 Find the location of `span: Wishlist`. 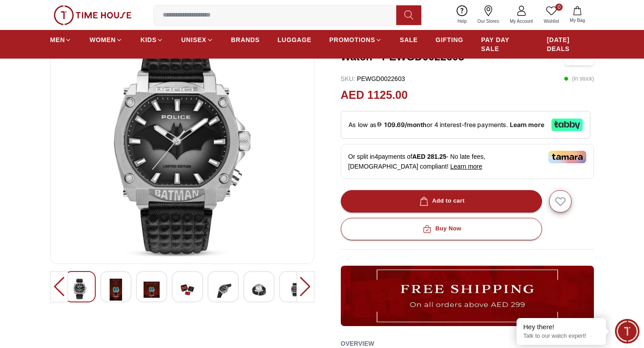

span: Wishlist is located at coordinates (552, 21).